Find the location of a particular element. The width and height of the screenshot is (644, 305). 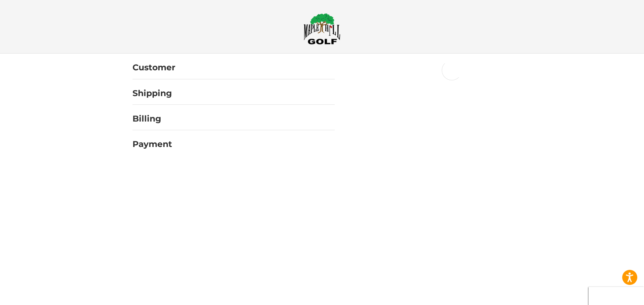

h2: Customer is located at coordinates (154, 67).